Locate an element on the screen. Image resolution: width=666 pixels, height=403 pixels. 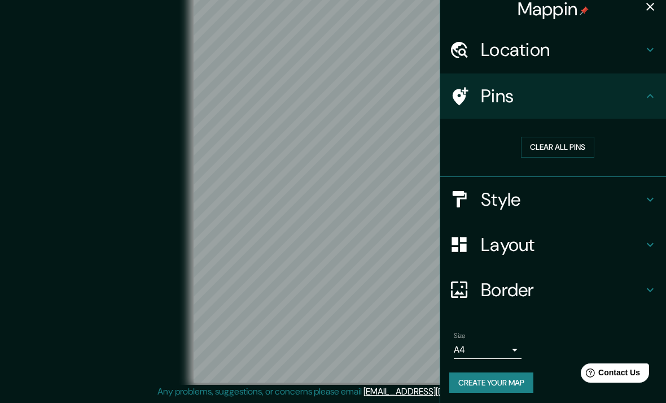
p: Any problems, suggestions, or concerns please email . is located at coordinates (331, 391).